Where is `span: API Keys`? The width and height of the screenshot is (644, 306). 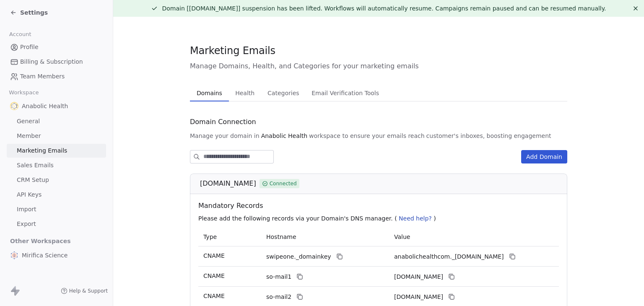 span: API Keys is located at coordinates (29, 194).